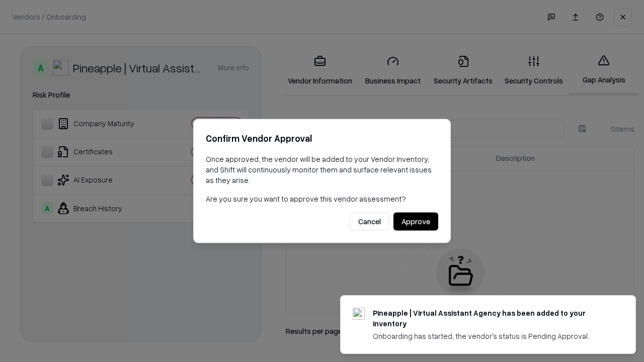  I want to click on h2: Confirm Vendor Approval, so click(322, 138).